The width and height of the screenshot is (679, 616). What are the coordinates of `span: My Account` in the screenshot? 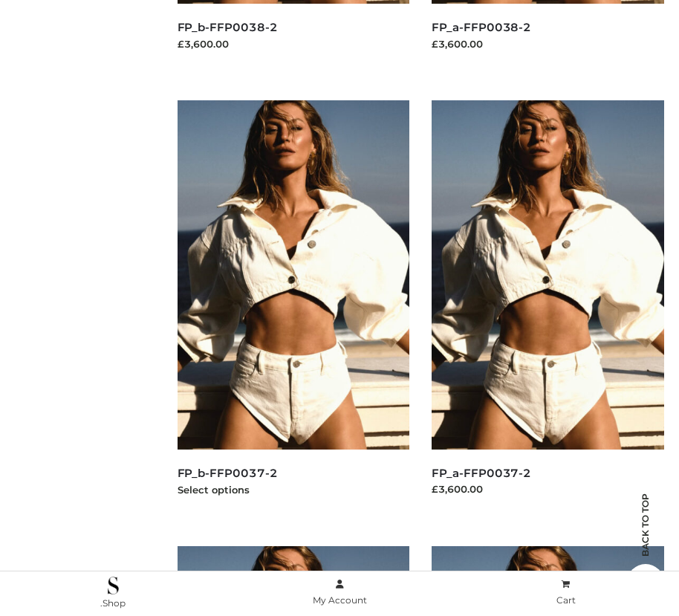 It's located at (340, 600).